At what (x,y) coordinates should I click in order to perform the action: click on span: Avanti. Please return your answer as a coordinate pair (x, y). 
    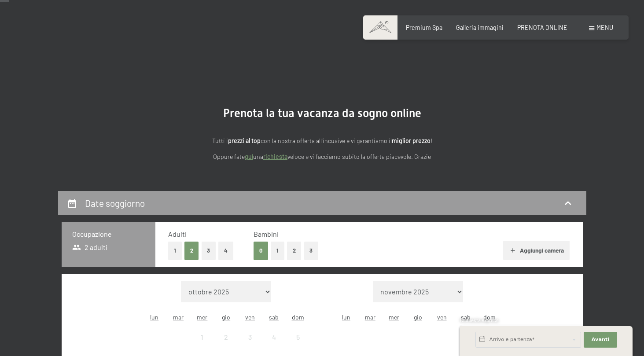
    Looking at the image, I should click on (600, 340).